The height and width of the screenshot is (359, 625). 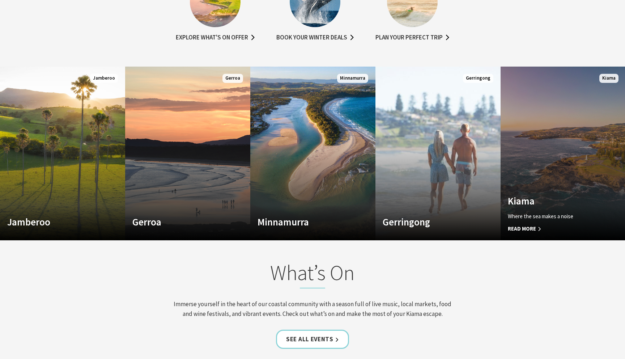 I want to click on span: Read More, so click(x=554, y=229).